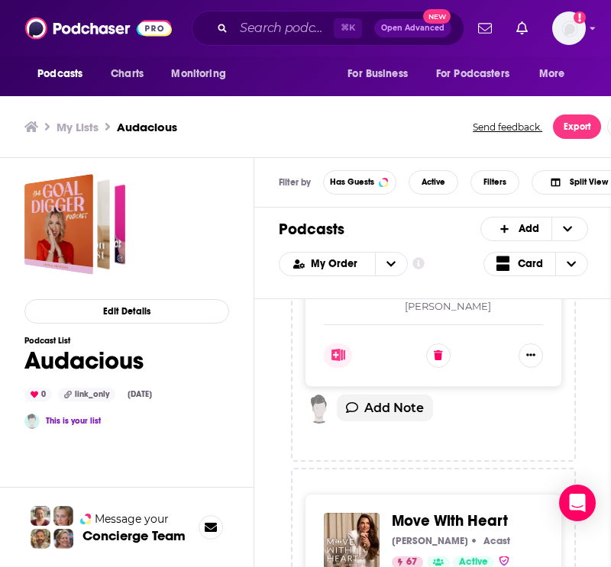 The height and width of the screenshot is (567, 611). I want to click on button: Has Guests, so click(360, 182).